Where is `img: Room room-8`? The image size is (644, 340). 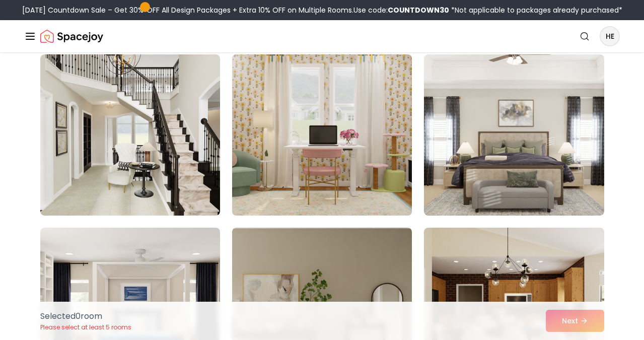
img: Room room-8 is located at coordinates (322, 135).